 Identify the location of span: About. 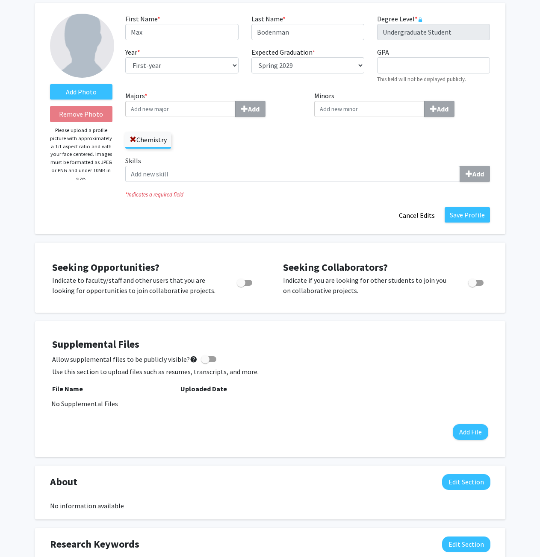
(64, 482).